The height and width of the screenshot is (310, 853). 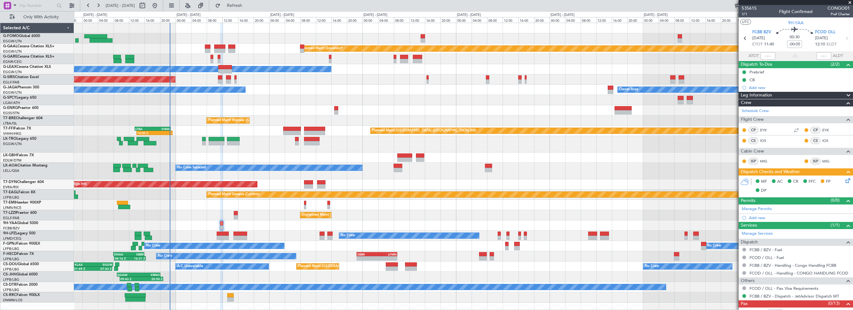 What do you see at coordinates (21, 243) in the screenshot?
I see `a: F-GPNJFalcon 900EX` at bounding box center [21, 243].